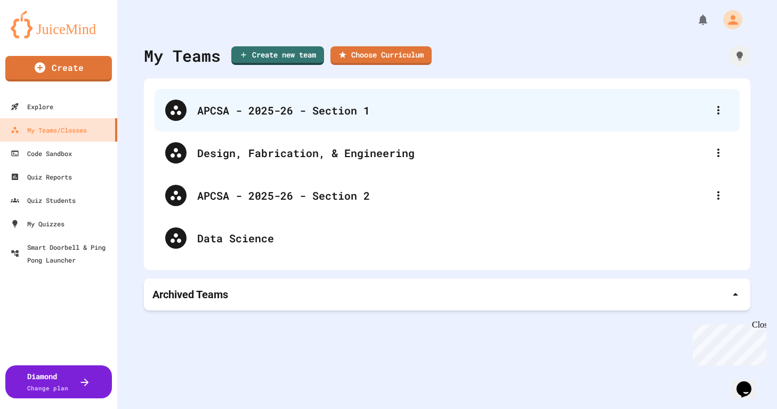  Describe the element at coordinates (182, 55) in the screenshot. I see `div: My Teams` at that location.